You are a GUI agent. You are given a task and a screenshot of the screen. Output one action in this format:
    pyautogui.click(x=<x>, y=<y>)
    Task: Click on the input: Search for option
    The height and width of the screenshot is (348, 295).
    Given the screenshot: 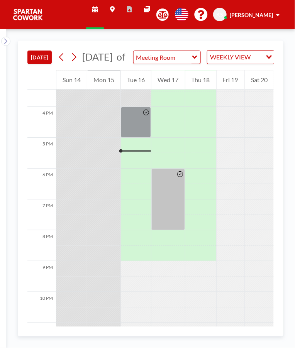 What is the action you would take?
    pyautogui.click(x=257, y=57)
    